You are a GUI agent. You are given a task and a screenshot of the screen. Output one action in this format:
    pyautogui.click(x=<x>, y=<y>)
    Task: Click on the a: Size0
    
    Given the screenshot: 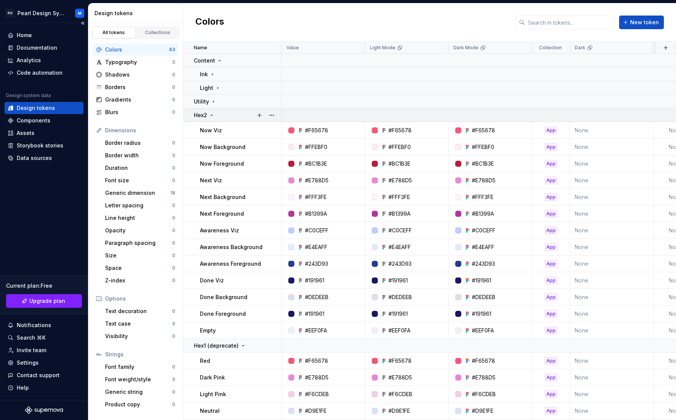 What is the action you would take?
    pyautogui.click(x=140, y=256)
    